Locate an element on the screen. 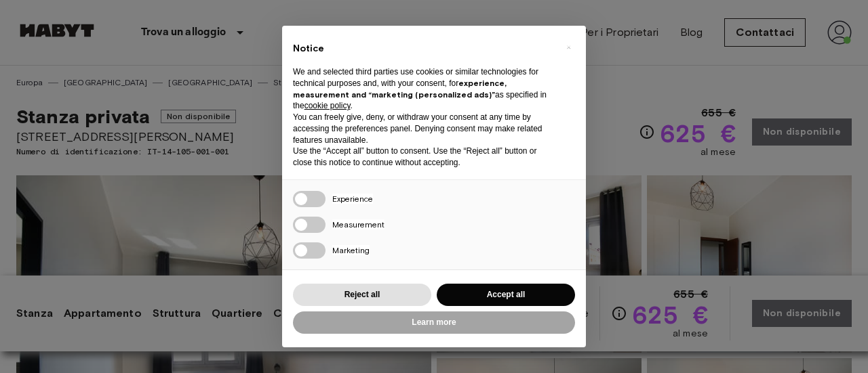 Image resolution: width=868 pixels, height=373 pixels. button: Close this notice is located at coordinates (568, 48).